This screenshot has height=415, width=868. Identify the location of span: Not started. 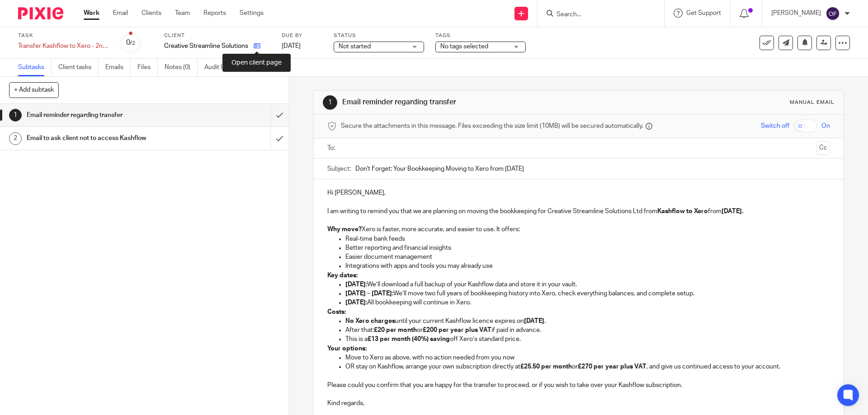
(355, 47).